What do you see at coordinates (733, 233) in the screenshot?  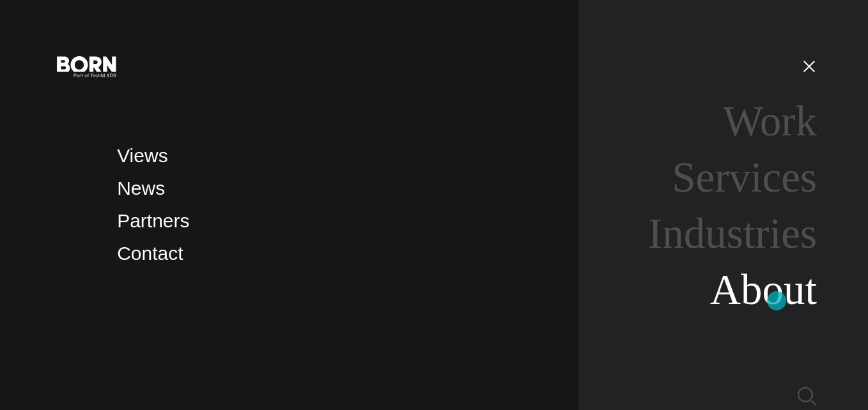 I see `a: Industries` at bounding box center [733, 233].